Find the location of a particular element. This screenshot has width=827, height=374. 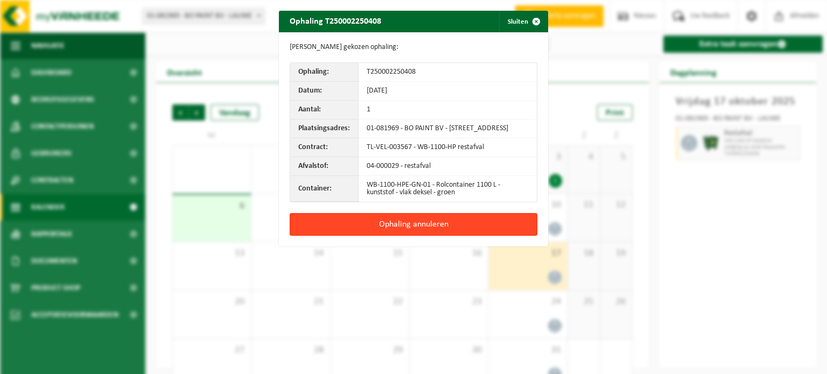

th: Datum: is located at coordinates (324, 91).